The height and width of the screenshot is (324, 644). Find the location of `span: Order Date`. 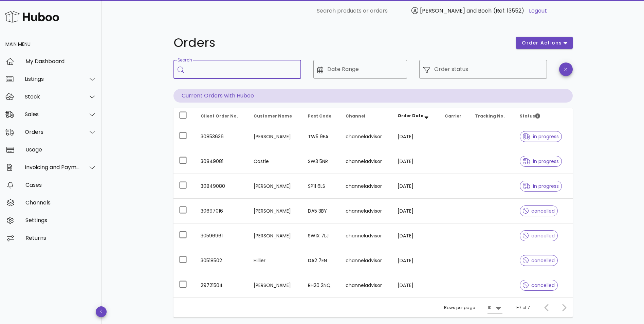

span: Order Date is located at coordinates (410, 116).